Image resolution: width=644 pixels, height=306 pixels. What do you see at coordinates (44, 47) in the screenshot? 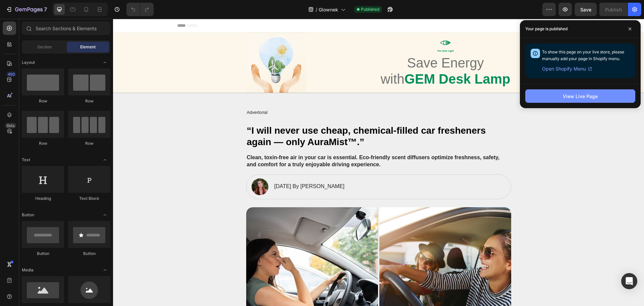
I see `span: Section` at bounding box center [44, 47].